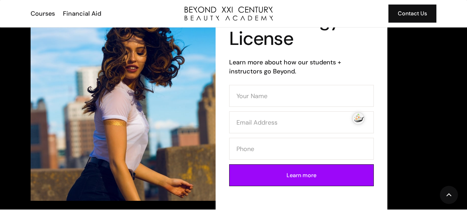 This screenshot has width=467, height=213. What do you see at coordinates (229, 14) in the screenshot?
I see `a: home` at bounding box center [229, 14].